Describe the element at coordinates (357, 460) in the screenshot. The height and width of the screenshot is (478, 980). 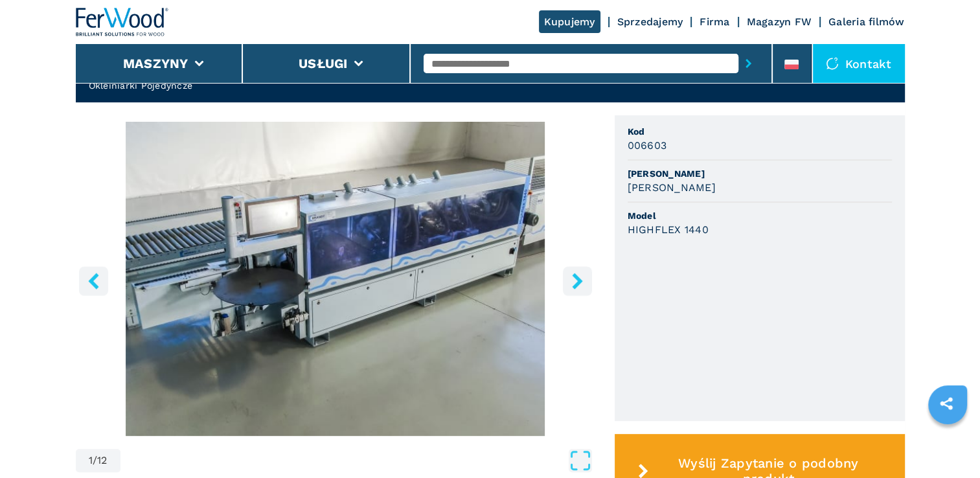
I see `button: Open Fullscreen` at that location.